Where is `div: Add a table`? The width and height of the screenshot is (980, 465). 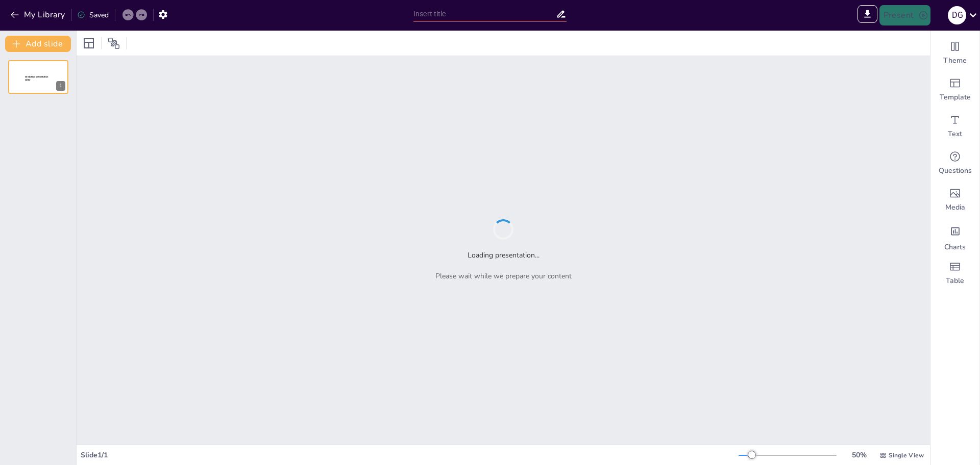
div: Add a table is located at coordinates (955, 273).